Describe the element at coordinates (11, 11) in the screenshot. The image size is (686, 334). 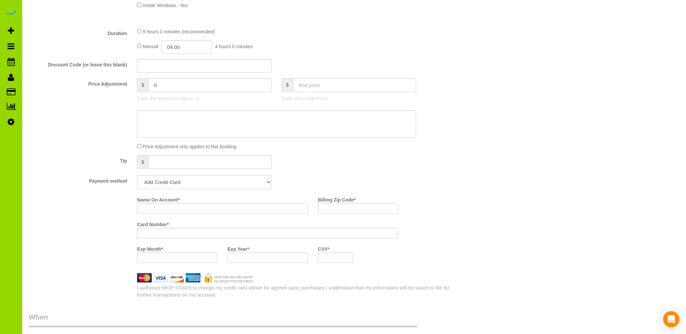
I see `a: Automaid Logo` at that location.